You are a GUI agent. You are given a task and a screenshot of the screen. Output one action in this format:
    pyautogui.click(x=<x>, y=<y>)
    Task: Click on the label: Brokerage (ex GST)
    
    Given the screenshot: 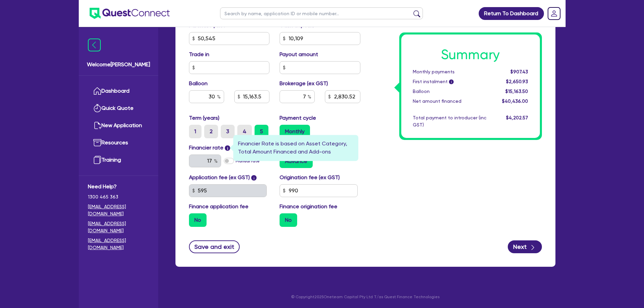 What is the action you would take?
    pyautogui.click(x=304, y=83)
    